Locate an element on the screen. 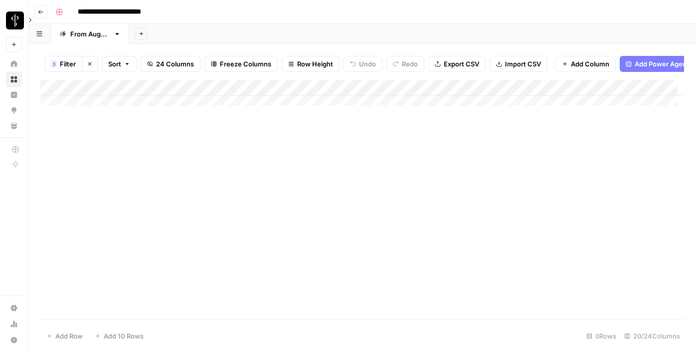 Image resolution: width=696 pixels, height=352 pixels. button: 24 Columns is located at coordinates (171, 64).